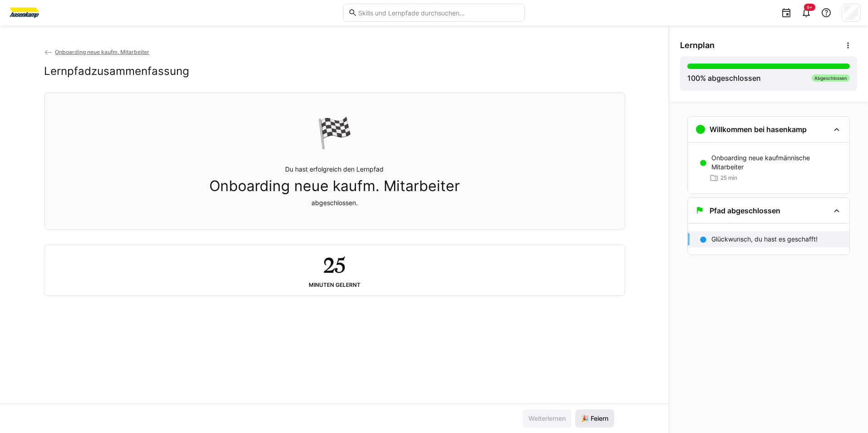 This screenshot has height=433, width=868. What do you see at coordinates (697, 46) in the screenshot?
I see `span: Lernplan` at bounding box center [697, 46].